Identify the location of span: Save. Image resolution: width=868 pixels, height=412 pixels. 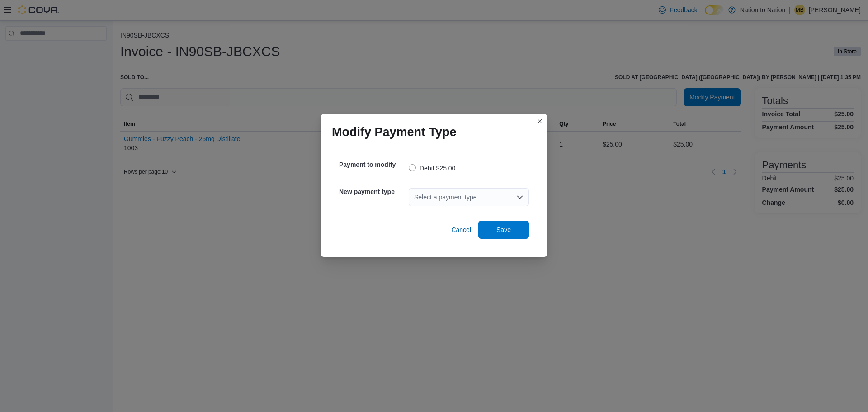
(504, 230).